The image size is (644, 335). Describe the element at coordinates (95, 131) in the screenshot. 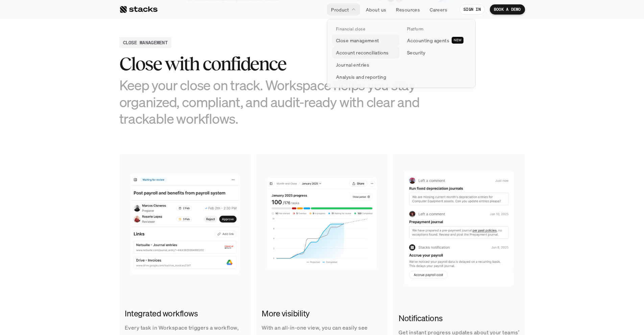

I see `a: Privacy Policy` at that location.